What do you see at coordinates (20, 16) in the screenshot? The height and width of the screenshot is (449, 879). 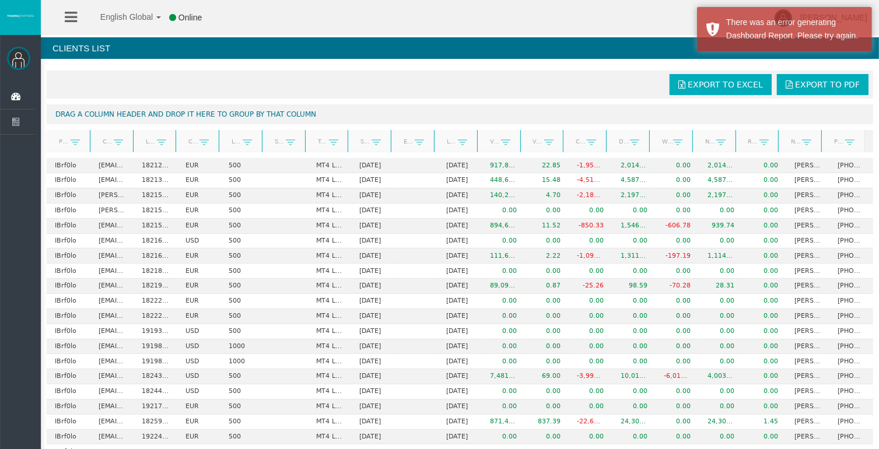 I see `img: logo.svg` at bounding box center [20, 16].